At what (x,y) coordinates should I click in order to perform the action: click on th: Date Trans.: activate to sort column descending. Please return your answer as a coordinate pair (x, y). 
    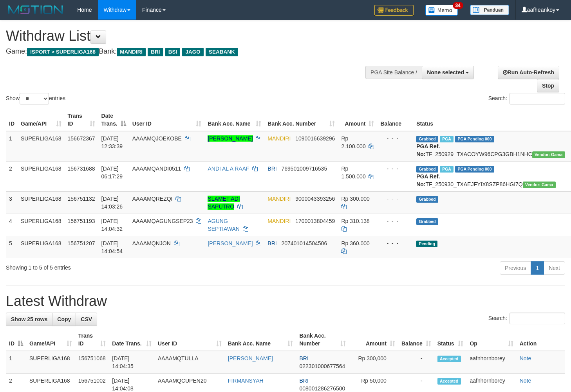
    Looking at the image, I should click on (113, 120).